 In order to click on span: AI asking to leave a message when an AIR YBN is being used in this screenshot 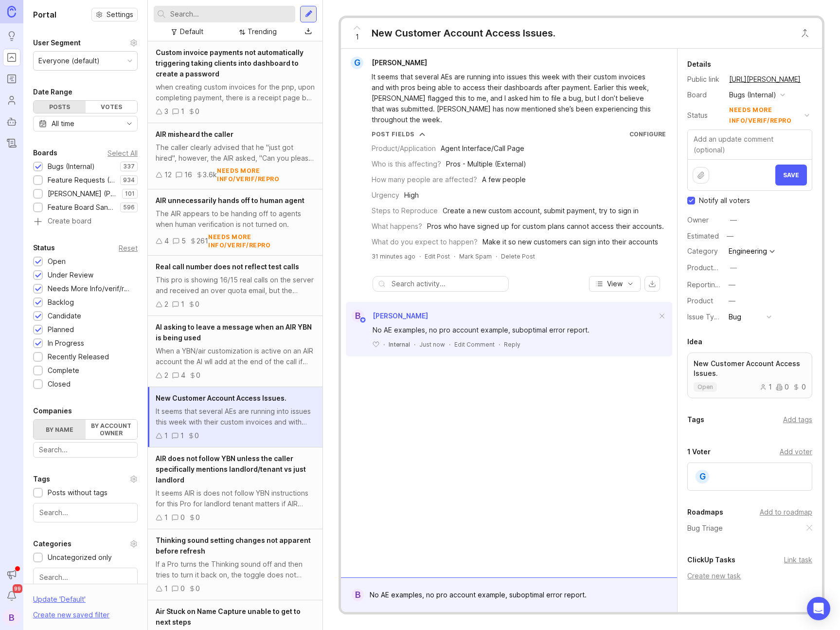, I will do `click(233, 332)`.